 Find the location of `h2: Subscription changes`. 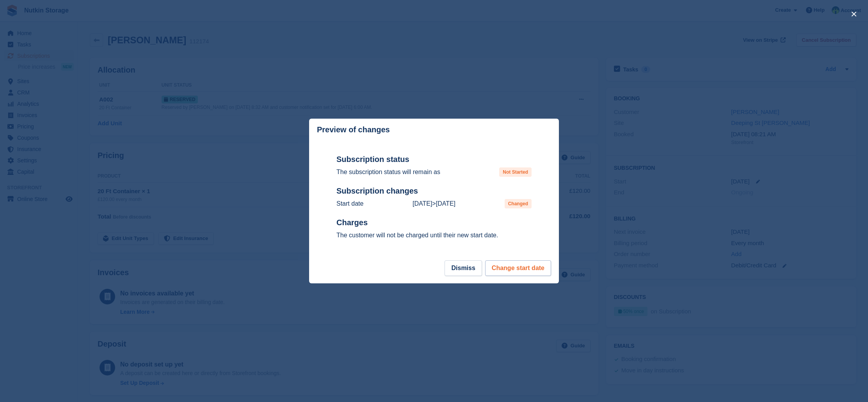

h2: Subscription changes is located at coordinates (434, 190).